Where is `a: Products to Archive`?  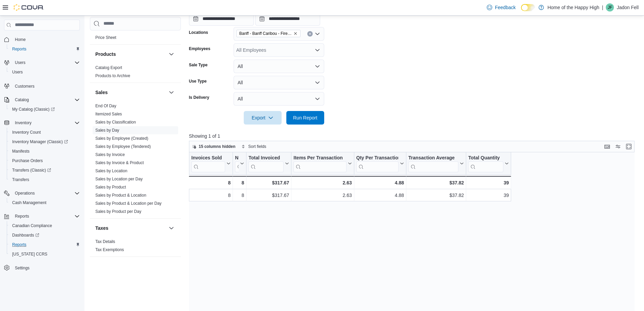 a: Products to Archive is located at coordinates (113, 76).